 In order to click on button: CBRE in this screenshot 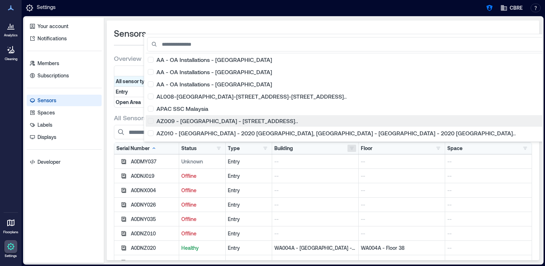, I will do `click(511, 8)`.